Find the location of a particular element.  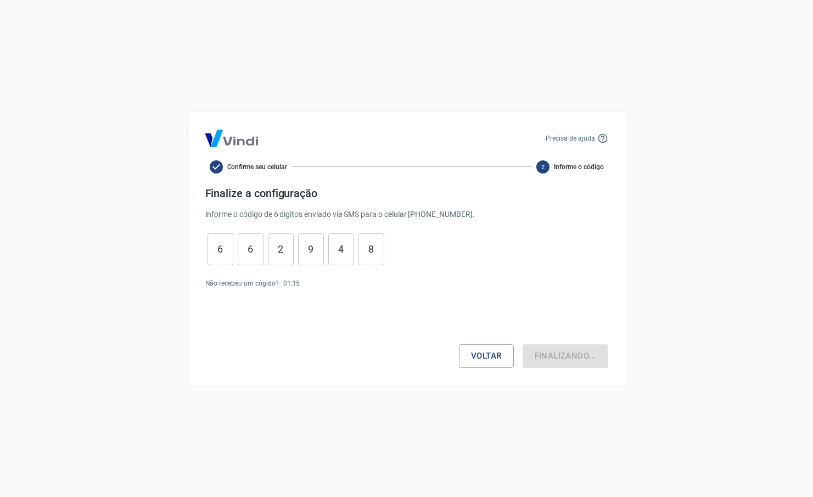

p: Não recebeu um cógido? is located at coordinates (242, 283).